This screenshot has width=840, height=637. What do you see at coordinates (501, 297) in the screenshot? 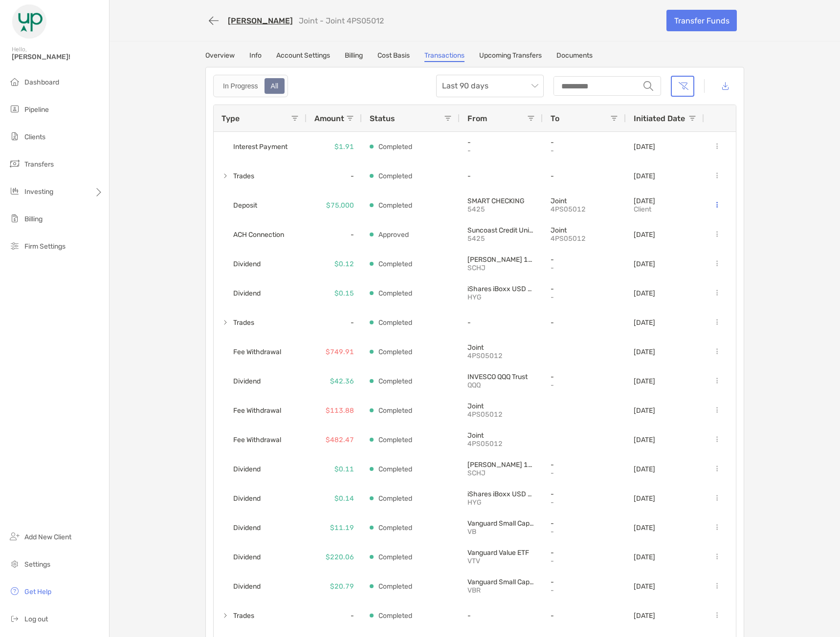
I see `p: HYG` at bounding box center [501, 297].